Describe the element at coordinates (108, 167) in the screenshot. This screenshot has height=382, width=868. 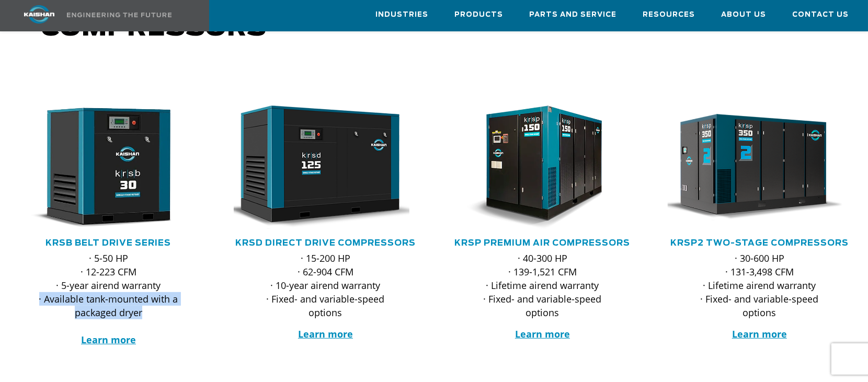
I see `div: krsb30` at that location.